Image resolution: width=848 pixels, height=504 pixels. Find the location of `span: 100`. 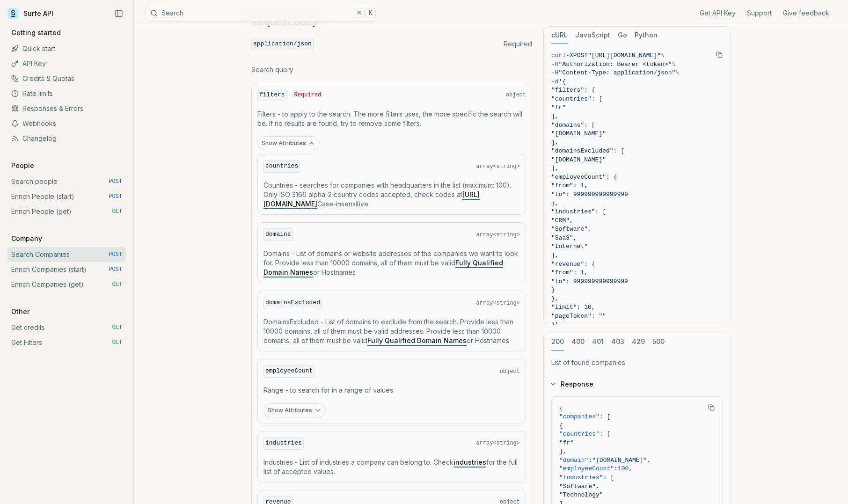

span: 100 is located at coordinates (623, 468).